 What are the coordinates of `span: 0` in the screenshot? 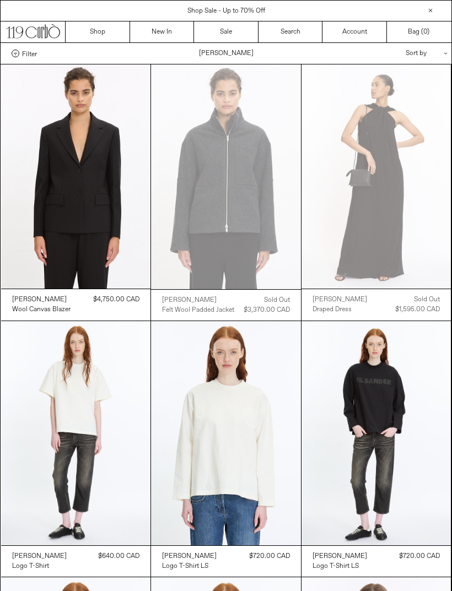 It's located at (425, 32).